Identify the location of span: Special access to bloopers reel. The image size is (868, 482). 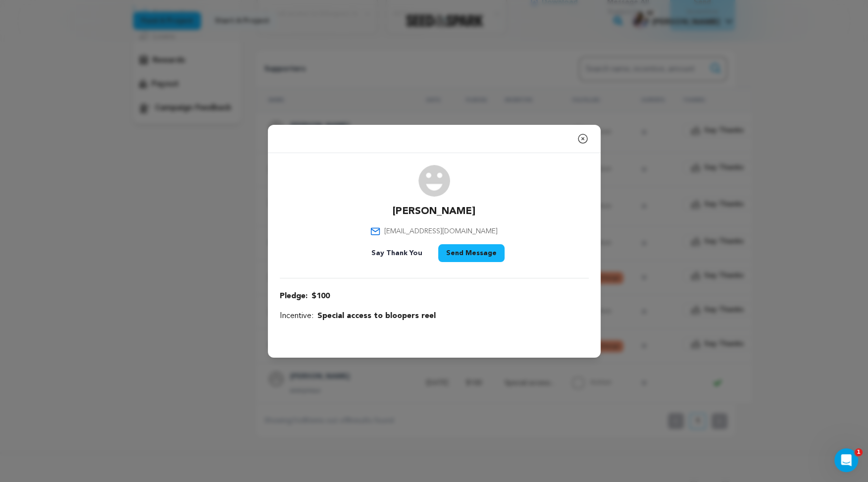
(376, 316).